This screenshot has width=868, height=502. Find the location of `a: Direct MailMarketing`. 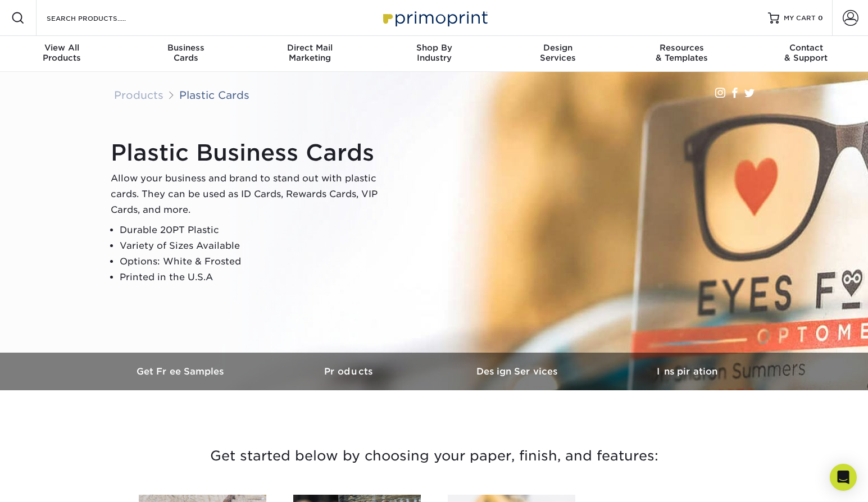

a: Direct MailMarketing is located at coordinates (310, 54).